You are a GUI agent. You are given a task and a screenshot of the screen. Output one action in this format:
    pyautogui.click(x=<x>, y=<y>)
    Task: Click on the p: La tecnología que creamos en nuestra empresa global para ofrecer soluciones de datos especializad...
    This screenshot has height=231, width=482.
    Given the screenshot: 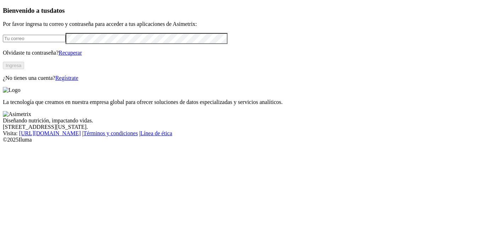 What is the action you would take?
    pyautogui.click(x=241, y=102)
    